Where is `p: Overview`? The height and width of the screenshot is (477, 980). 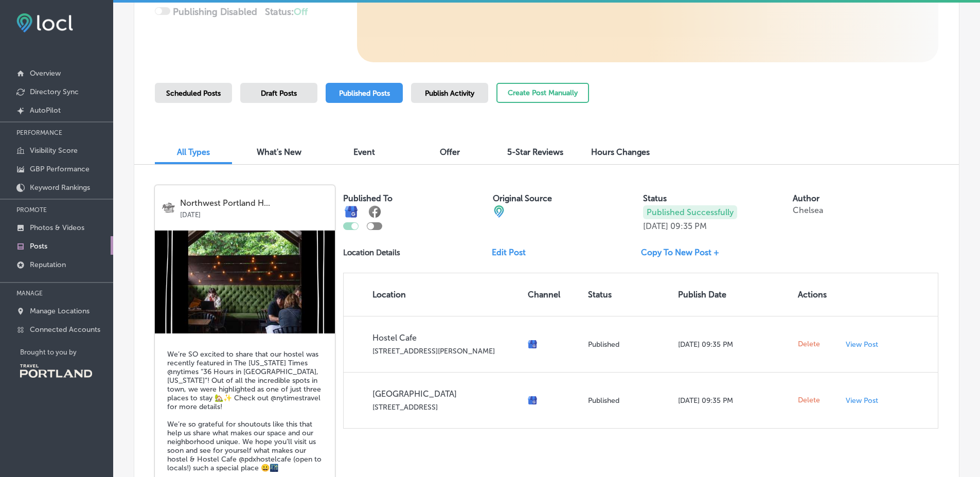
p: Overview is located at coordinates (46, 73).